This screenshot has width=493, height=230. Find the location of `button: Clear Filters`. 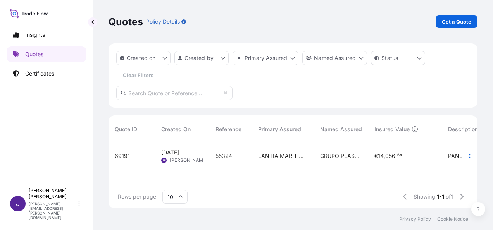

button: Clear Filters is located at coordinates (138, 75).